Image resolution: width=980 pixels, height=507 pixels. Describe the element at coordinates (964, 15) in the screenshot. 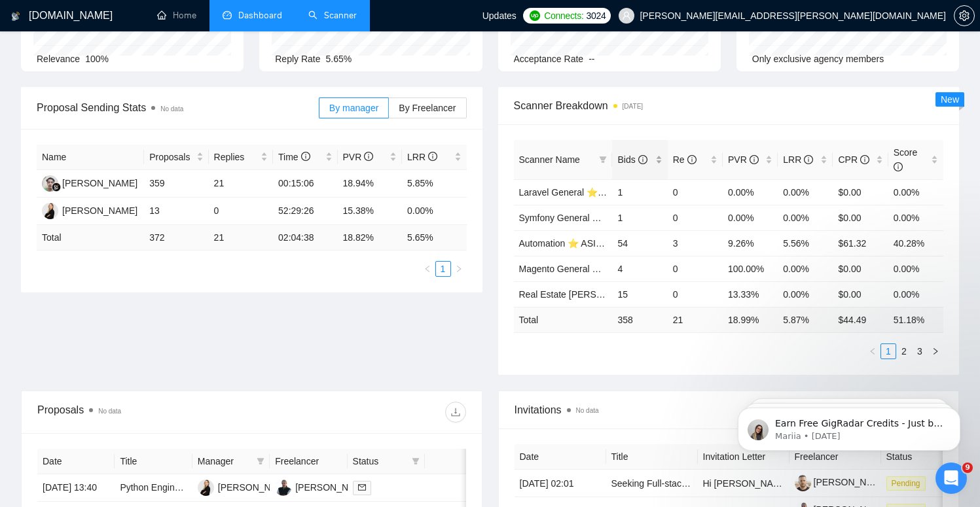

I see `button: setting` at that location.